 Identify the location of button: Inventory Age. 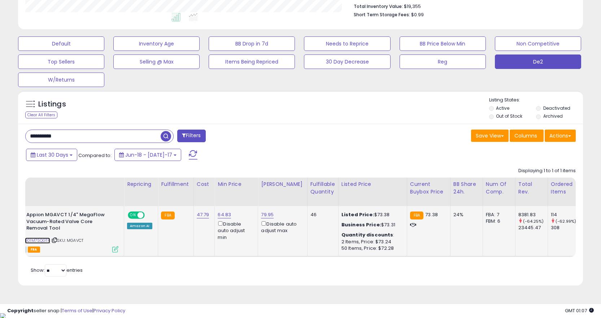
(156, 44).